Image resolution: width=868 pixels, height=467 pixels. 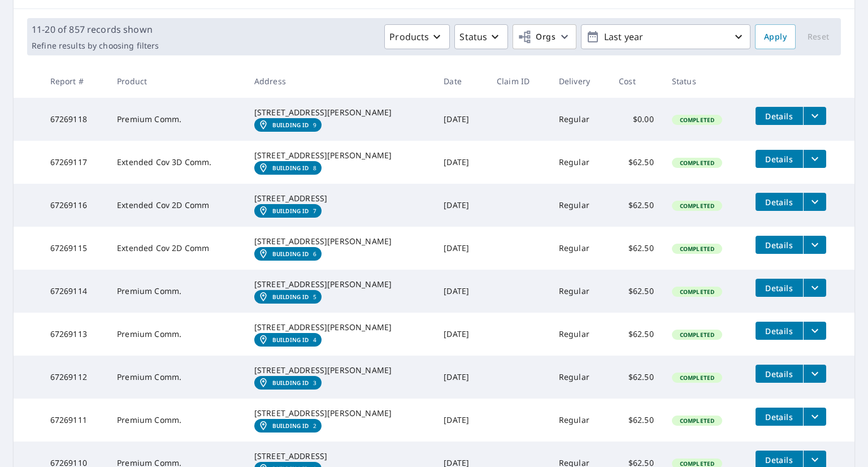 What do you see at coordinates (545, 37) in the screenshot?
I see `button: Orgs` at bounding box center [545, 37].